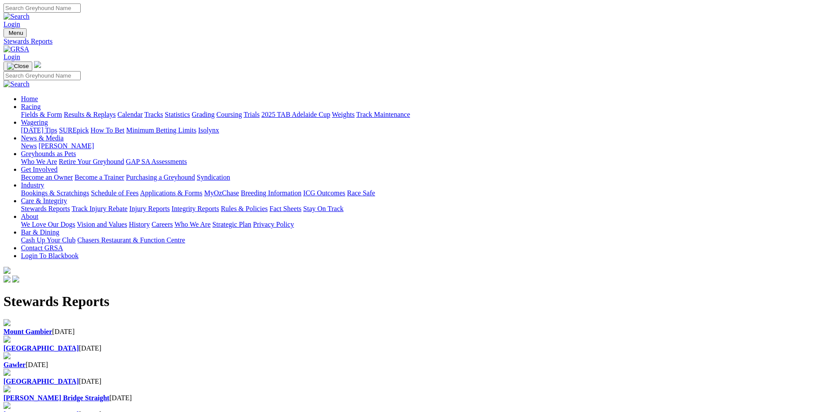 The height and width of the screenshot is (412, 831). I want to click on a: Minimum Betting Limits, so click(161, 130).